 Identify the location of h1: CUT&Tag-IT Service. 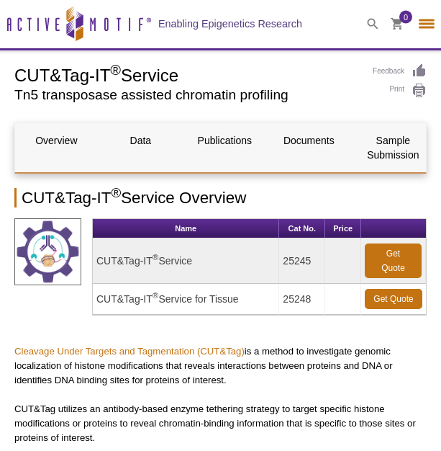
(187, 74).